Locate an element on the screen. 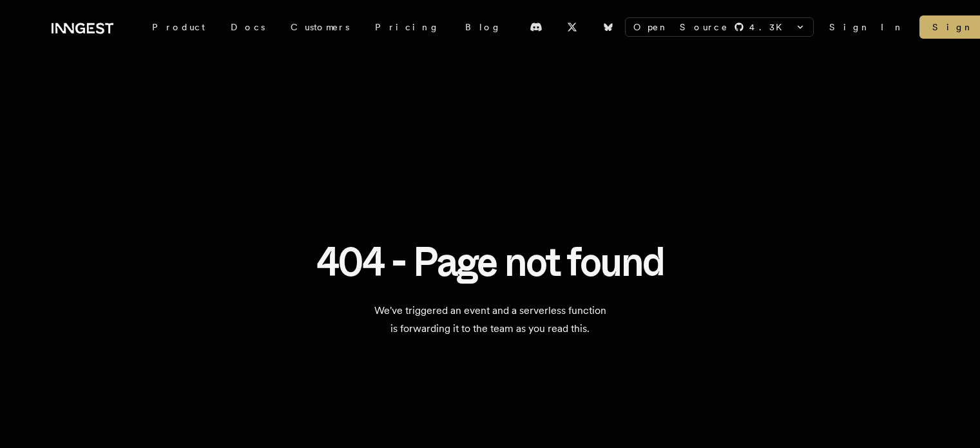 The width and height of the screenshot is (980, 448). span: Open Source is located at coordinates (681, 27).